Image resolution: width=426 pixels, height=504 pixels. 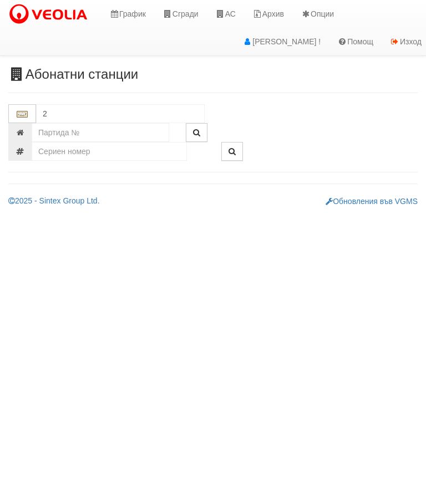 I want to click on input: Абонатна станция, so click(x=120, y=114).